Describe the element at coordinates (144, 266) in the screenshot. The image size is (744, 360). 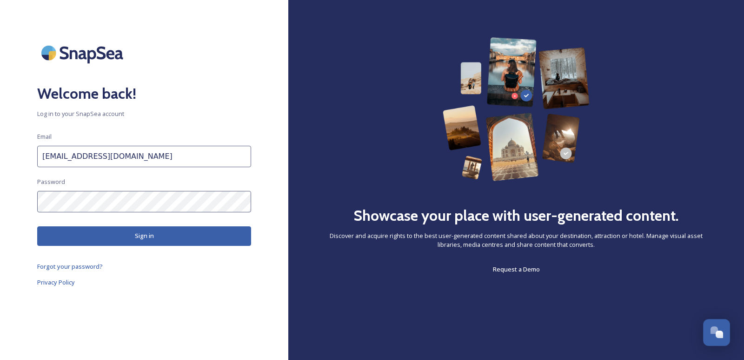
I see `a: Forgot your password?` at that location.